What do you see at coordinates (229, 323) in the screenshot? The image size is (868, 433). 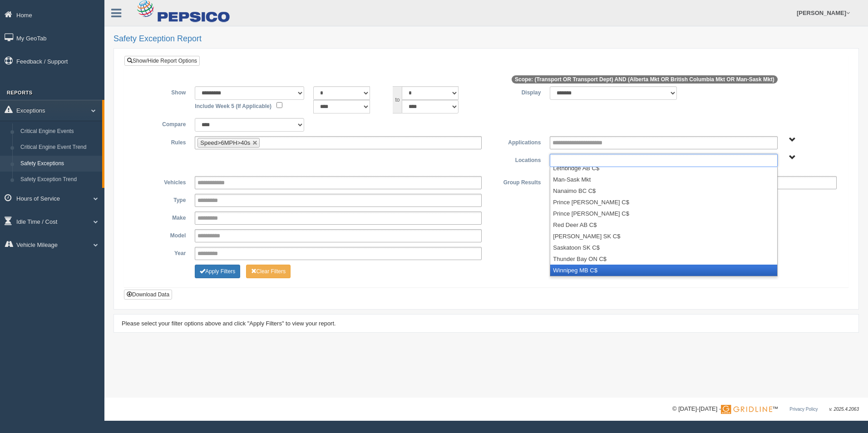 I see `span: Please select your filter options above and click "Apply Filters" to view your report.` at bounding box center [229, 323].